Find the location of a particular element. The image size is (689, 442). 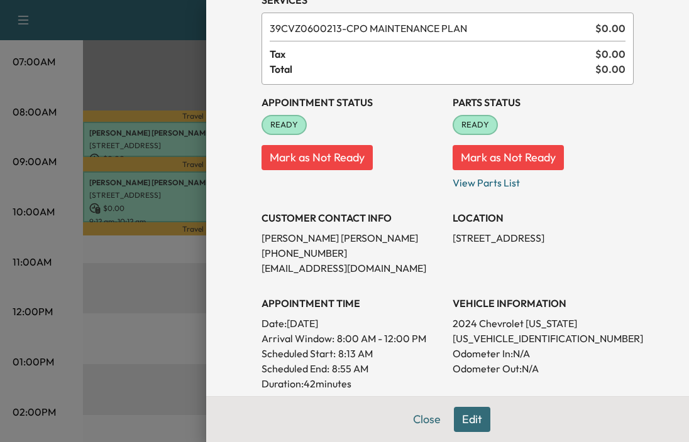

button: Edit is located at coordinates (472, 420).